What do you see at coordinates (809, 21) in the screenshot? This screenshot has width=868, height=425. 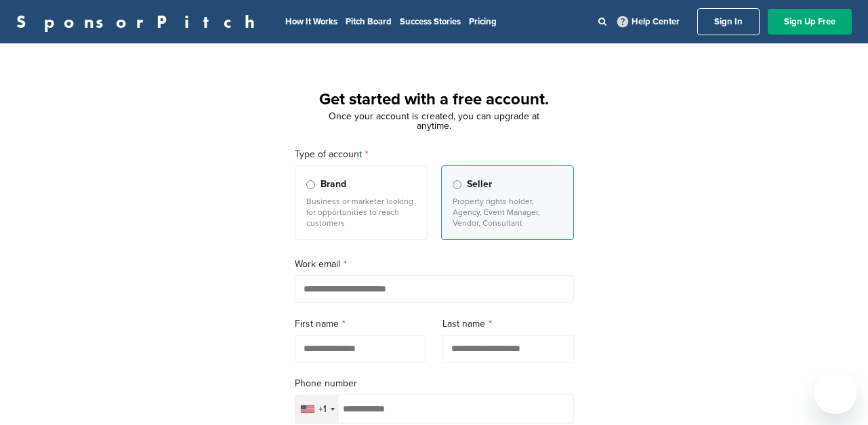 I see `a: Sign Up Free` at bounding box center [809, 21].